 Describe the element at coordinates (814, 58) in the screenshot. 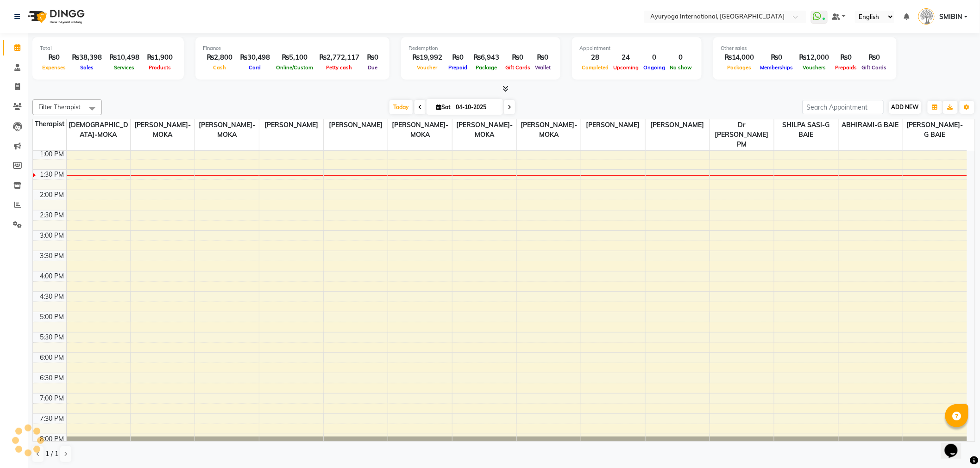

I see `div: ₨12,000` at that location.